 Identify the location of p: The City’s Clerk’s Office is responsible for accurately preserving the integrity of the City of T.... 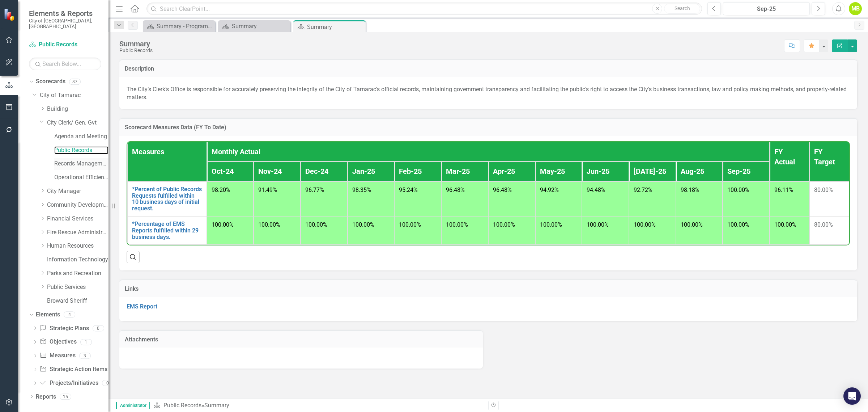
(488, 93).